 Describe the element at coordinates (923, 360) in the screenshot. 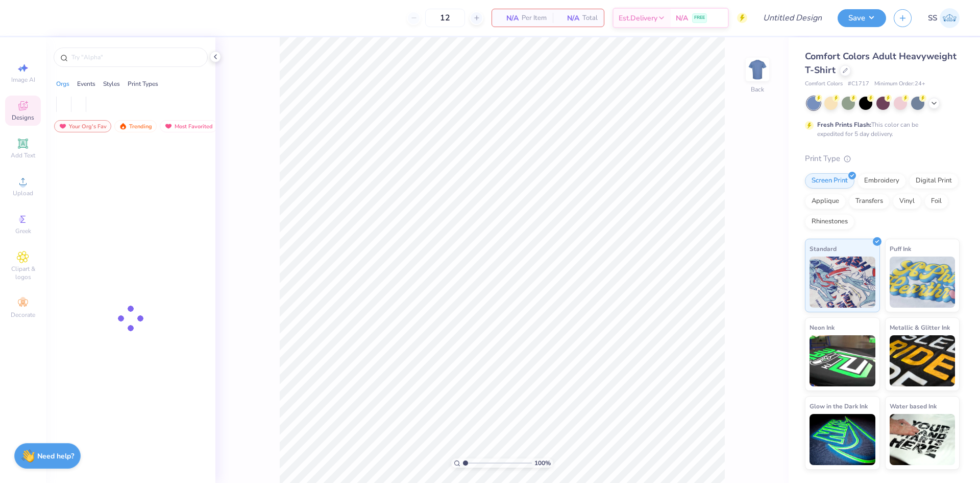

I see `img: Metallic & Glitter Ink` at that location.